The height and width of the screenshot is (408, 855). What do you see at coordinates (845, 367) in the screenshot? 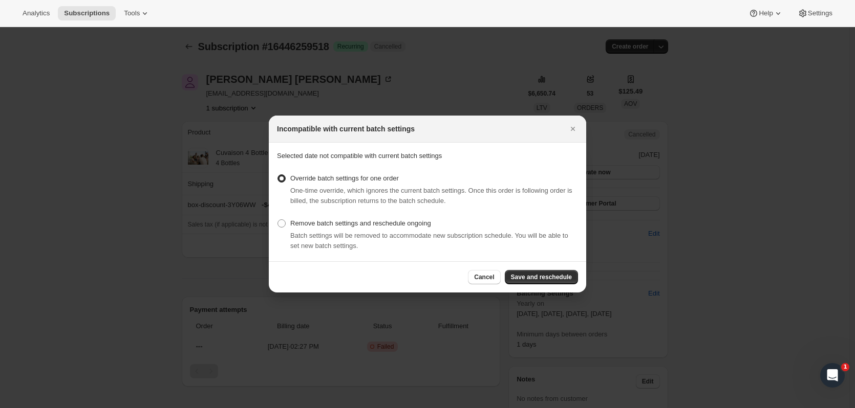
I see `span: 1` at bounding box center [845, 367].